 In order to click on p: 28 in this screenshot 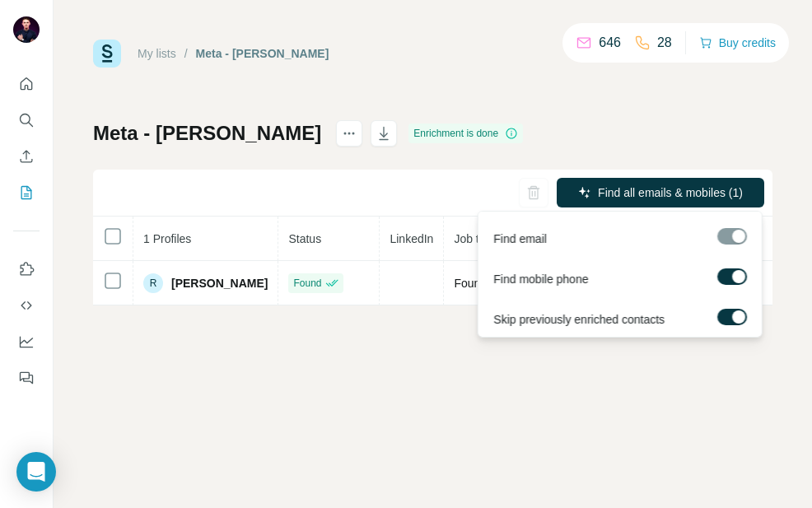, I will do `click(665, 43)`.